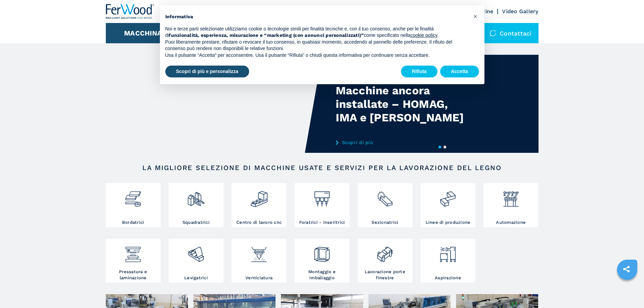 This screenshot has height=308, width=644. What do you see at coordinates (317, 32) in the screenshot?
I see `p: Noi e terze parti selezionate utilizziamo cookie o tecnologie simili per finalità tecniche e, con...` at bounding box center [317, 32].